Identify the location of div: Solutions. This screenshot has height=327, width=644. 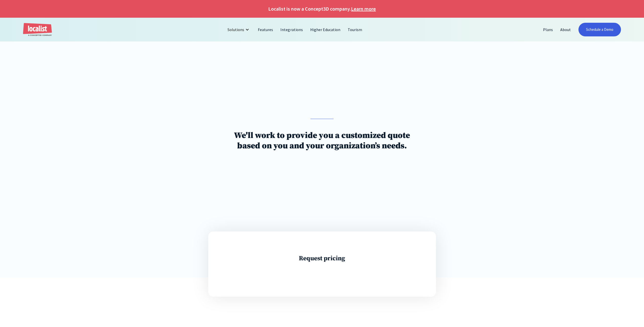
(236, 30).